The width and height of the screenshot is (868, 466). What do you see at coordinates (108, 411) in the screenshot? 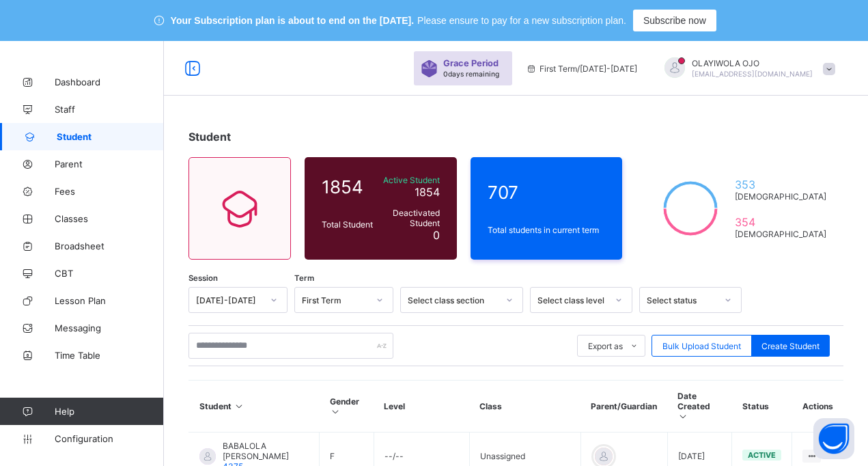
I see `span: Help` at bounding box center [108, 411].